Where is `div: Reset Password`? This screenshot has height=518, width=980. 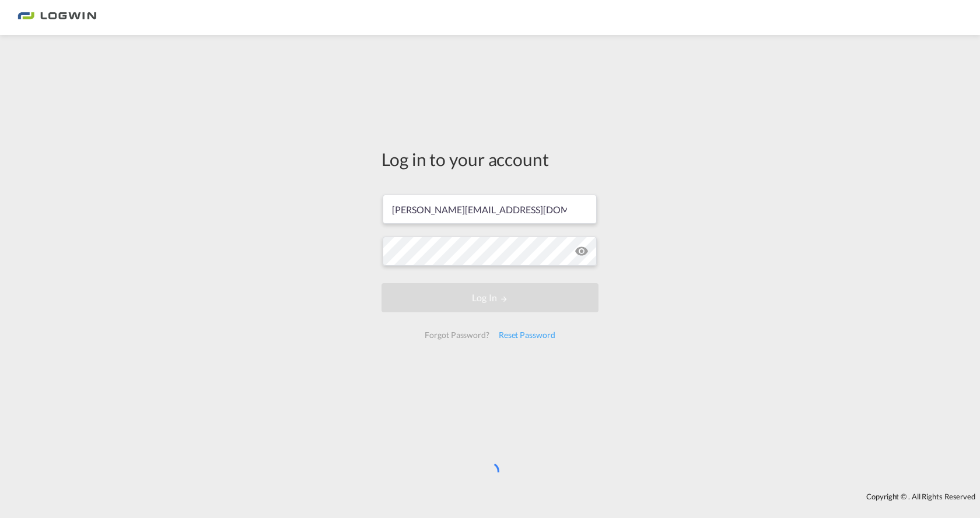
div: Reset Password is located at coordinates (527, 335).